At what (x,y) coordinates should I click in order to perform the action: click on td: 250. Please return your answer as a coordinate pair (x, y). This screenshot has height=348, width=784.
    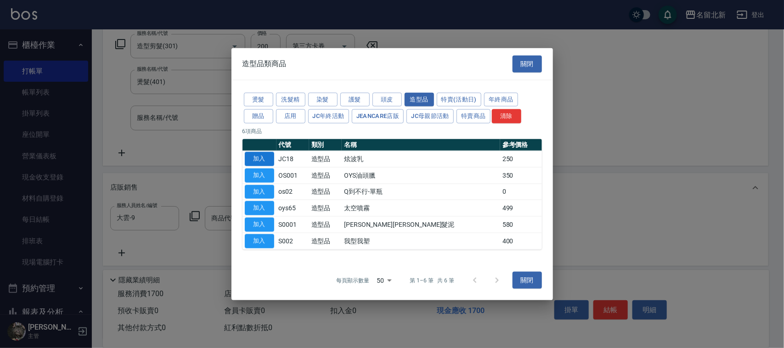
    Looking at the image, I should click on (521, 159).